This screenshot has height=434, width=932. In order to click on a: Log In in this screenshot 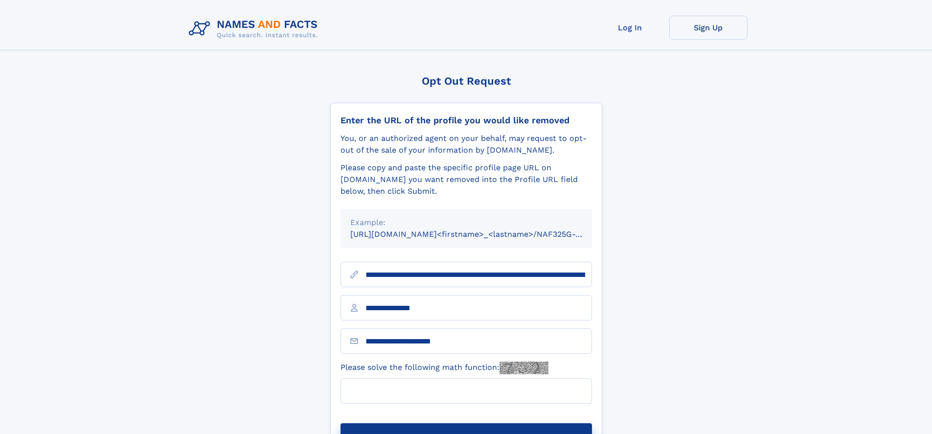, I will do `click(630, 27)`.